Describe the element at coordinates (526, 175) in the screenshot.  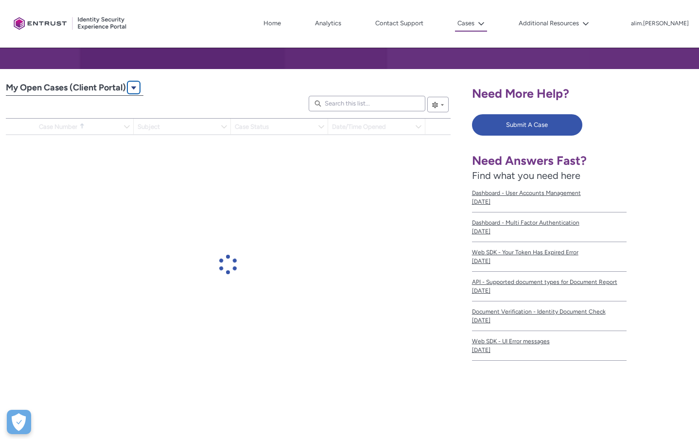
I see `span: Find what you need here` at that location.